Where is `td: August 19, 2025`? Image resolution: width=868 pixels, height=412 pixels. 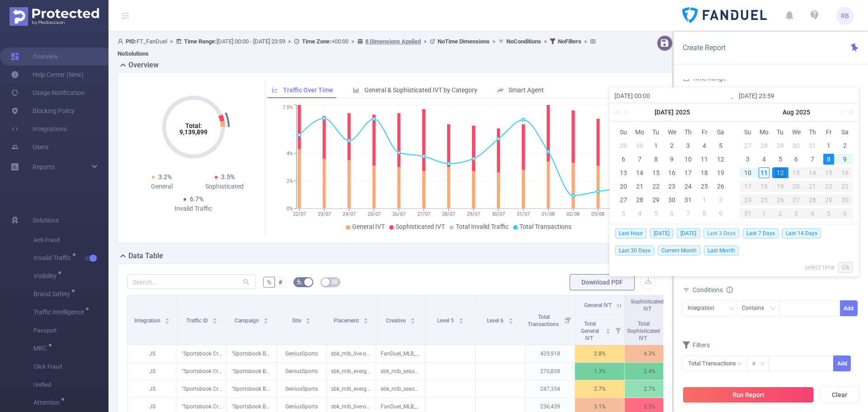
td: August 19, 2025 is located at coordinates (781, 186).